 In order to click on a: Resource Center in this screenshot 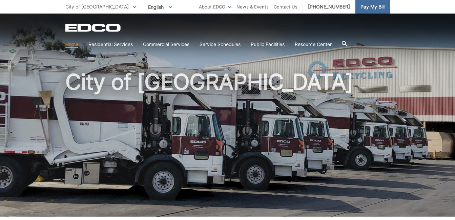, I will do `click(313, 44)`.